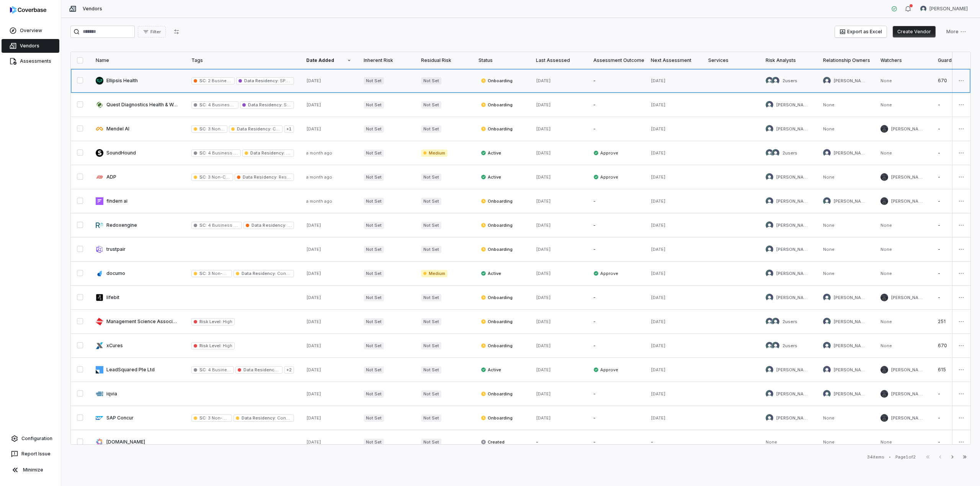 The image size is (980, 486). I want to click on div: Next Assessment, so click(674, 61).